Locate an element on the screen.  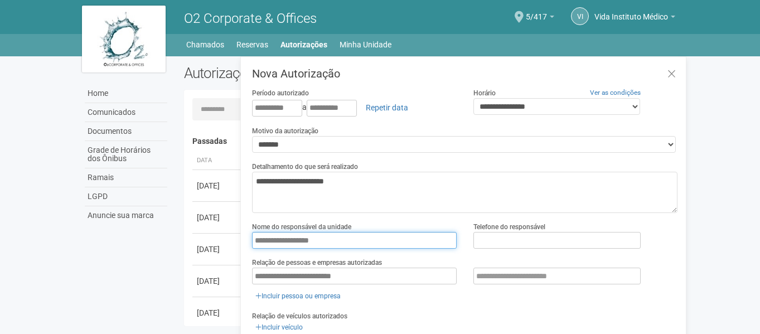
a: Chamados is located at coordinates (205, 45).